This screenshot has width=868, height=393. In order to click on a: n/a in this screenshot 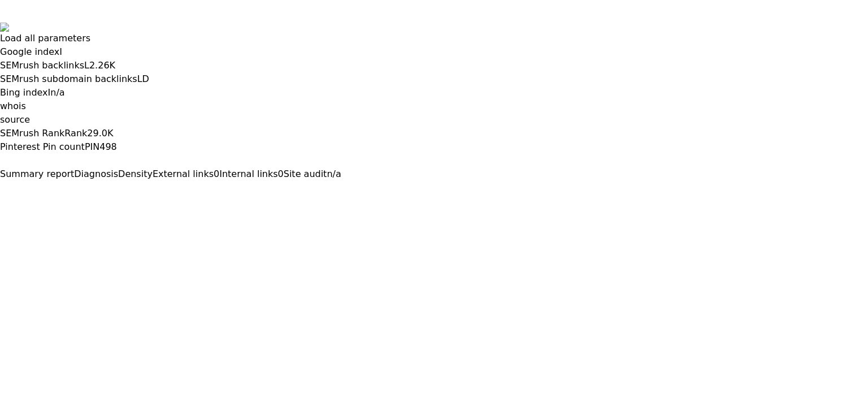, I will do `click(57, 92)`.